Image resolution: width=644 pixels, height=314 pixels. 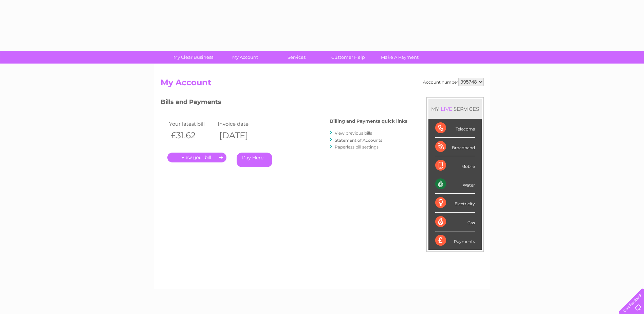 I want to click on div: LIVE, so click(x=446, y=109).